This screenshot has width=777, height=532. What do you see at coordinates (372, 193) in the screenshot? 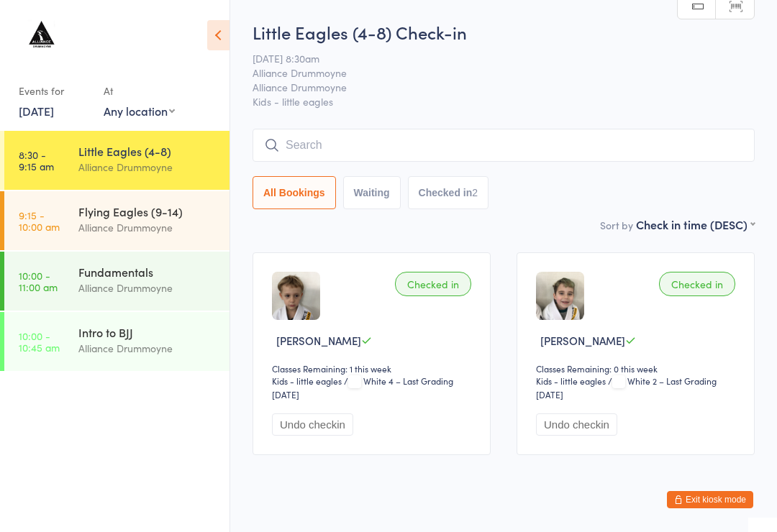
I see `button: Waiting` at bounding box center [372, 193].